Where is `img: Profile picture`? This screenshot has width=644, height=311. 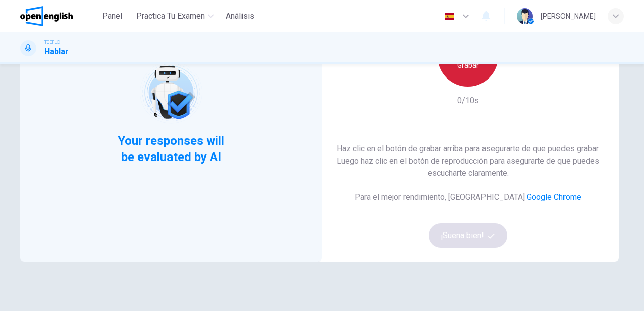 img: Profile picture is located at coordinates (525, 16).